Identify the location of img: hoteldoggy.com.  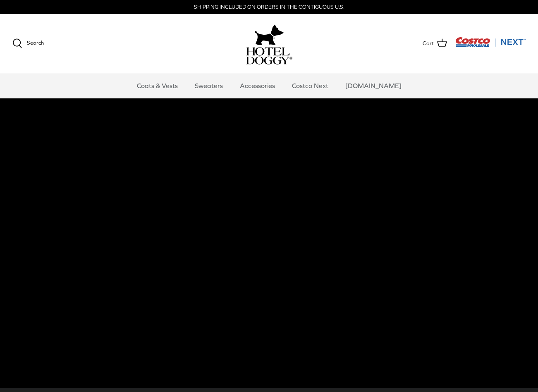
(269, 35).